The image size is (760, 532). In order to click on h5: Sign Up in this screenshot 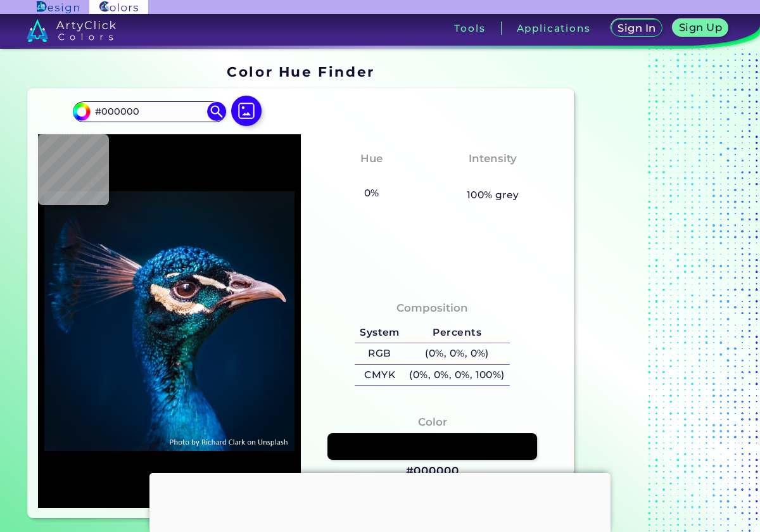, I will do `click(700, 28)`.